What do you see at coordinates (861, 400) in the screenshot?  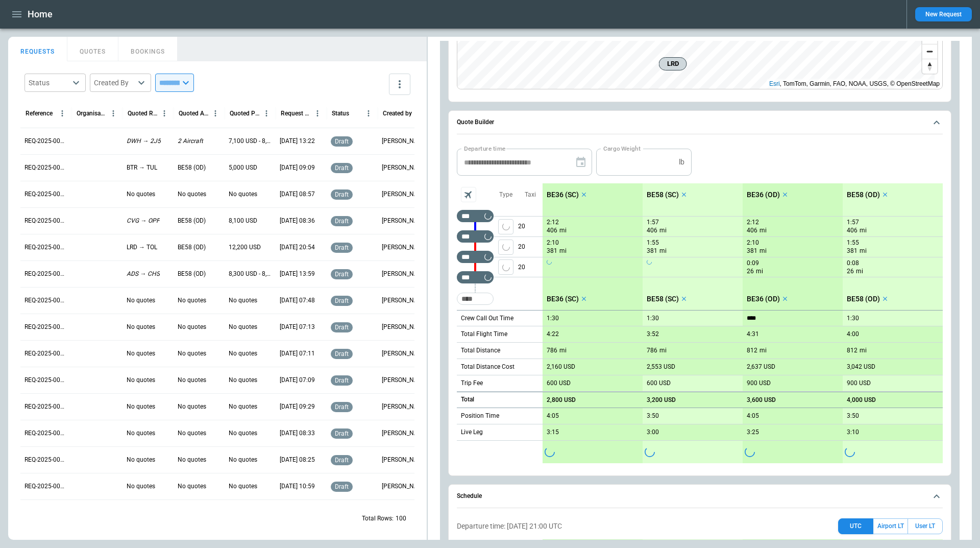 I see `p: 4,000 USD` at bounding box center [861, 400].